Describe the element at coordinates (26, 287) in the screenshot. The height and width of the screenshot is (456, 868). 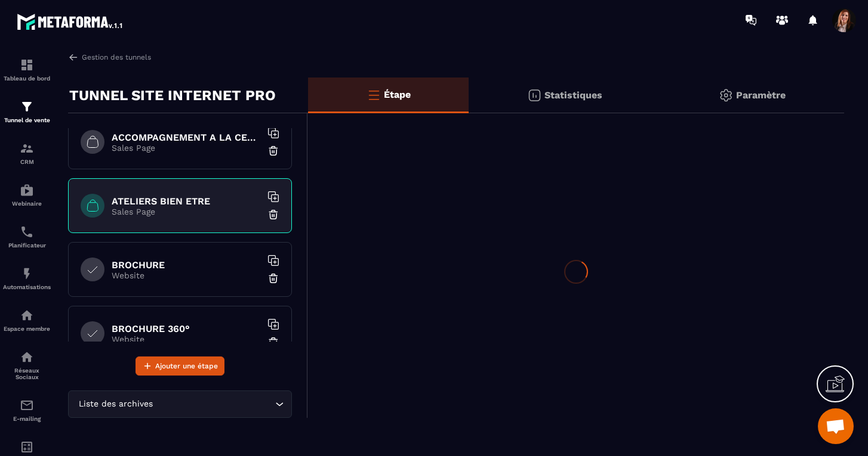
I see `p: Automatisations` at that location.